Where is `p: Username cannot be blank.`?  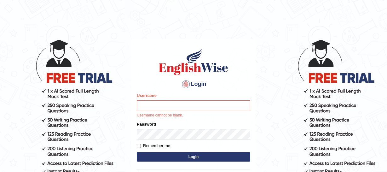
p: Username cannot be blank. is located at coordinates (193, 115).